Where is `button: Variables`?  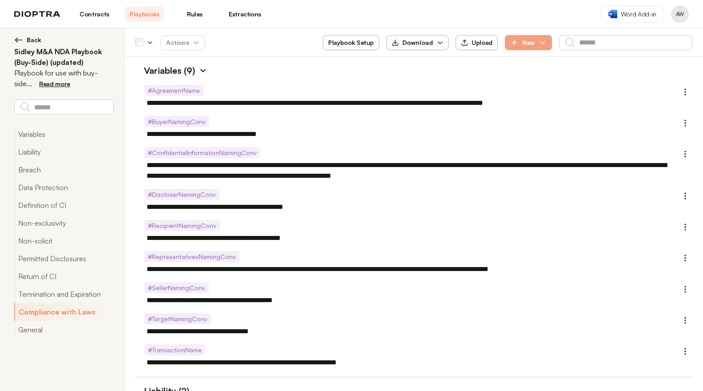 button: Variables is located at coordinates (64, 134).